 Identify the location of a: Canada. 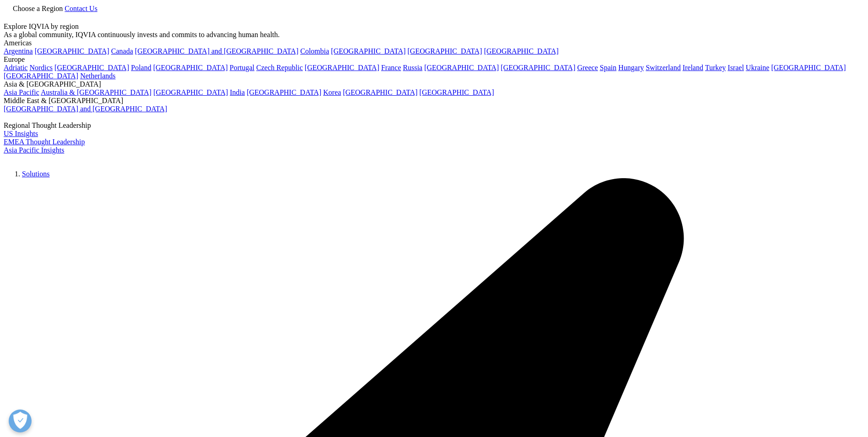
(122, 51).